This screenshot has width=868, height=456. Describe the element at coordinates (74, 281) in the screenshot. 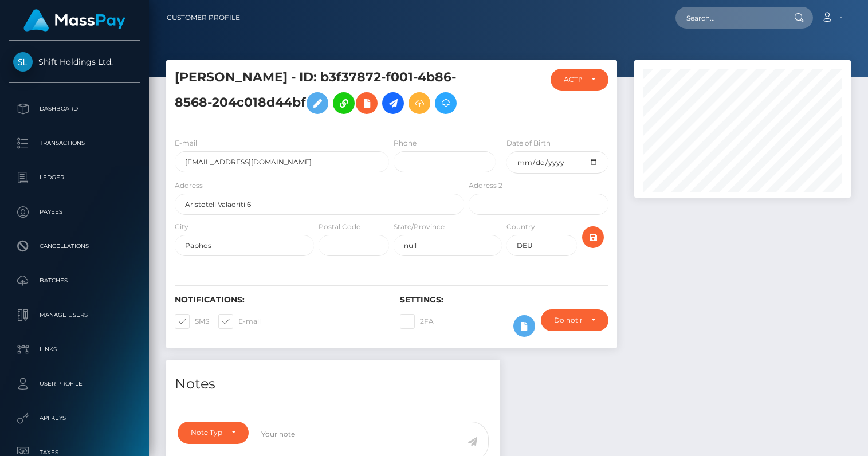

I see `a: Batches` at that location.